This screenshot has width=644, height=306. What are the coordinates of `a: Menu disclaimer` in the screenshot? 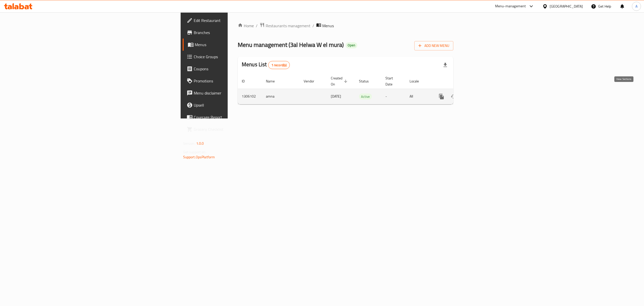 It's located at (235, 93).